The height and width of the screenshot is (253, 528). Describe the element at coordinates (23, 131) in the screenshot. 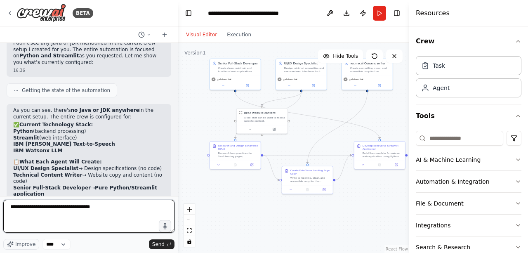

I see `strong: Python` at that location.